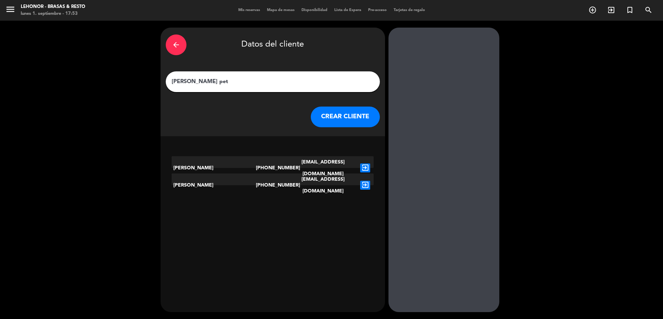 The width and height of the screenshot is (663, 319). Describe the element at coordinates (314, 10) in the screenshot. I see `span: Disponibilidad` at that location.